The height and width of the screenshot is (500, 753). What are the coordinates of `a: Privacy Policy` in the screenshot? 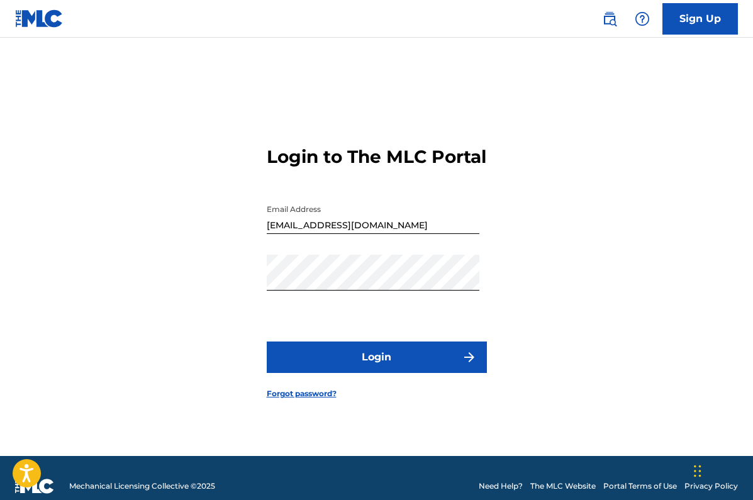 It's located at (711, 486).